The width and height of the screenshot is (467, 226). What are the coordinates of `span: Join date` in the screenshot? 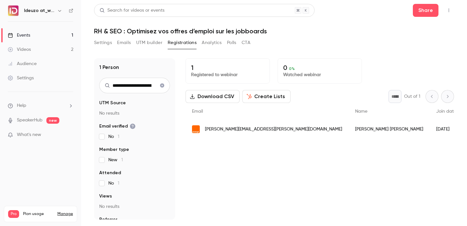 It's located at (446, 111).